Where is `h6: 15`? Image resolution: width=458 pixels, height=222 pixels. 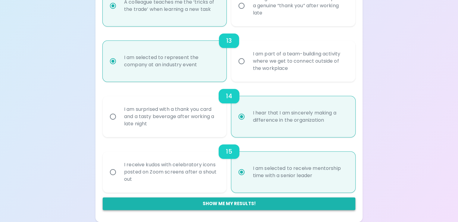
h6: 15 is located at coordinates (229, 152).